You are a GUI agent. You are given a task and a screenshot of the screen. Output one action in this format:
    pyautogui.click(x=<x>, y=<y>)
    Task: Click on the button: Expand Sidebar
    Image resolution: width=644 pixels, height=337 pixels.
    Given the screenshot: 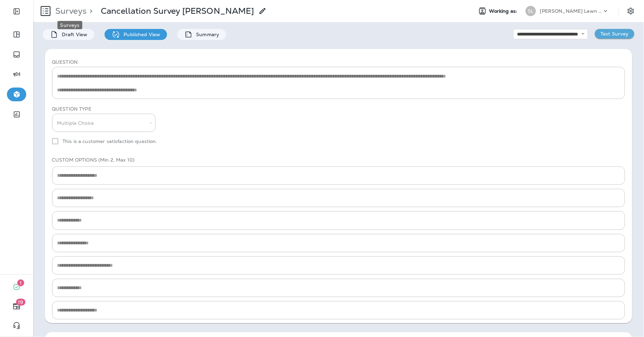 What is the action you would take?
    pyautogui.click(x=17, y=12)
    